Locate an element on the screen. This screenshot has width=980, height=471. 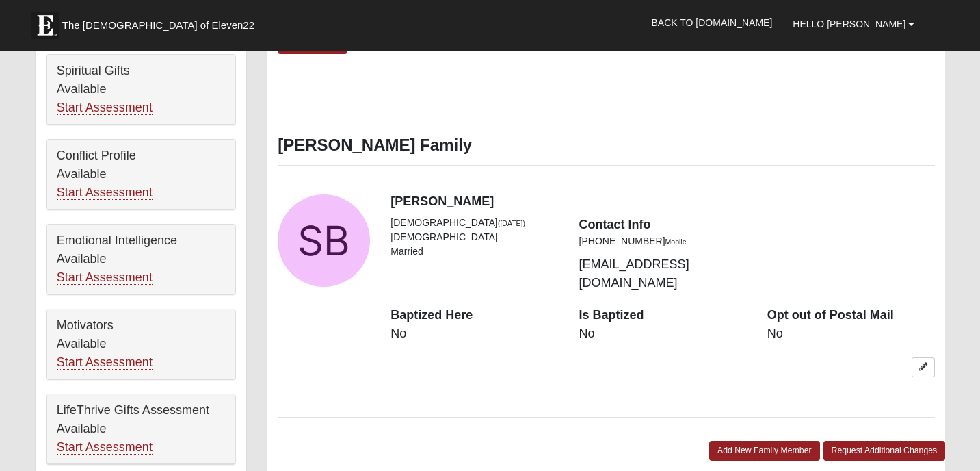
small: Mobile is located at coordinates (676, 241).